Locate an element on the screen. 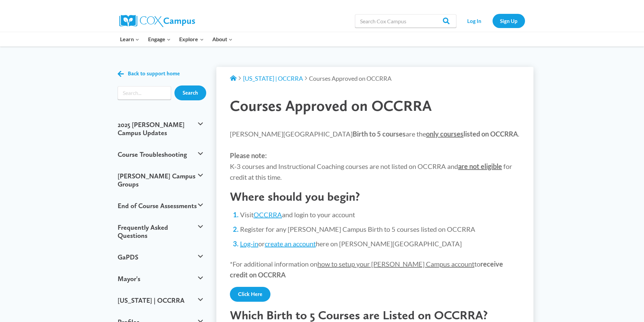 This screenshot has height=322, width=644. span: Learn is located at coordinates (129, 39).